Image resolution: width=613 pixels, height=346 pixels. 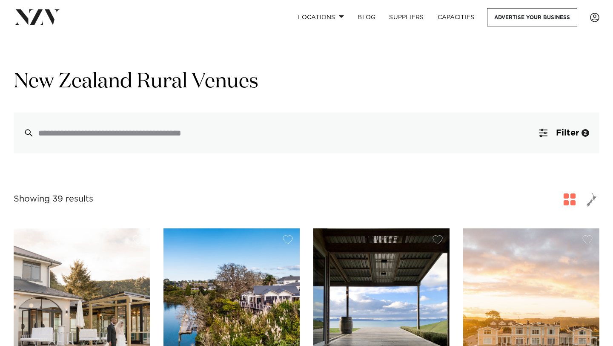 I want to click on a: Advertise your business, so click(x=532, y=17).